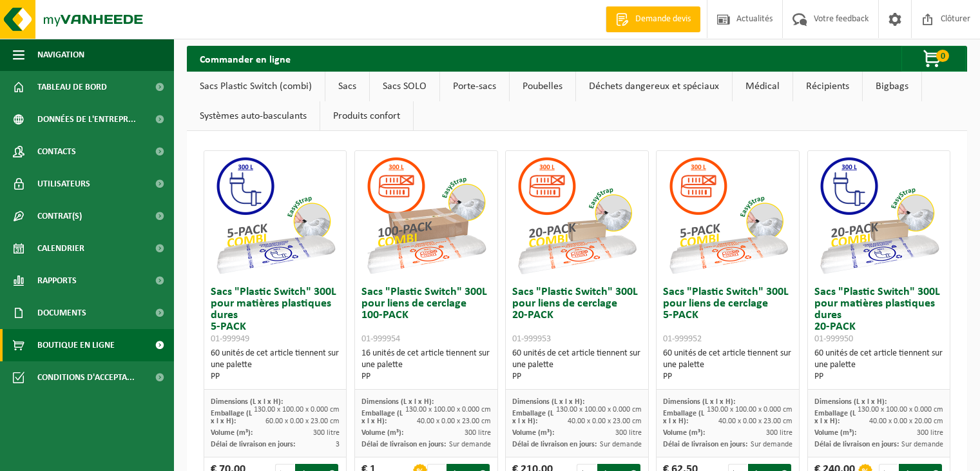 The height and width of the screenshot is (471, 980). What do you see at coordinates (728, 215) in the screenshot?
I see `img: 01-999952` at bounding box center [728, 215].